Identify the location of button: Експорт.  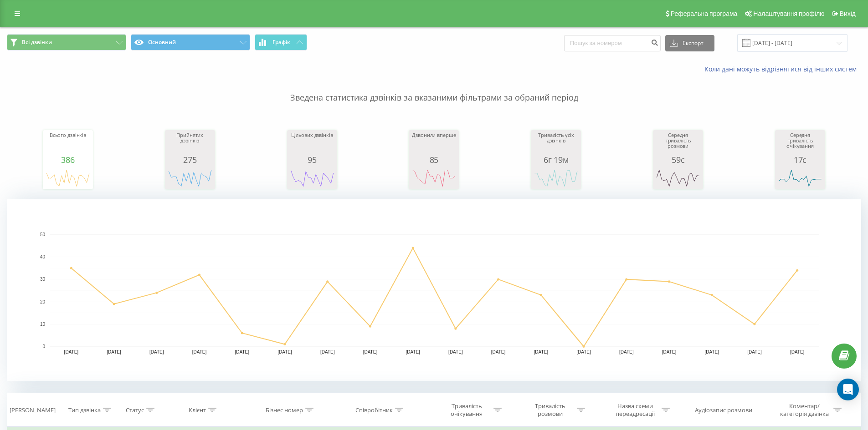
(689, 43).